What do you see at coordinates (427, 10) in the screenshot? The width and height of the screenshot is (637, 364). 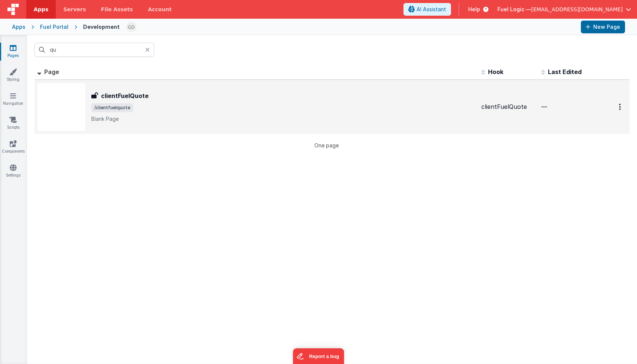 I see `button: AI Assistant` at bounding box center [427, 10].